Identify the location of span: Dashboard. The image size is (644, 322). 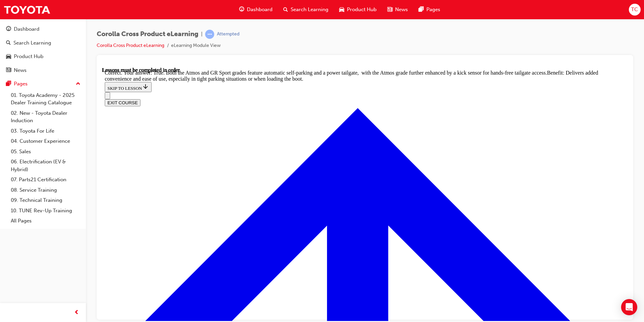
(260, 9).